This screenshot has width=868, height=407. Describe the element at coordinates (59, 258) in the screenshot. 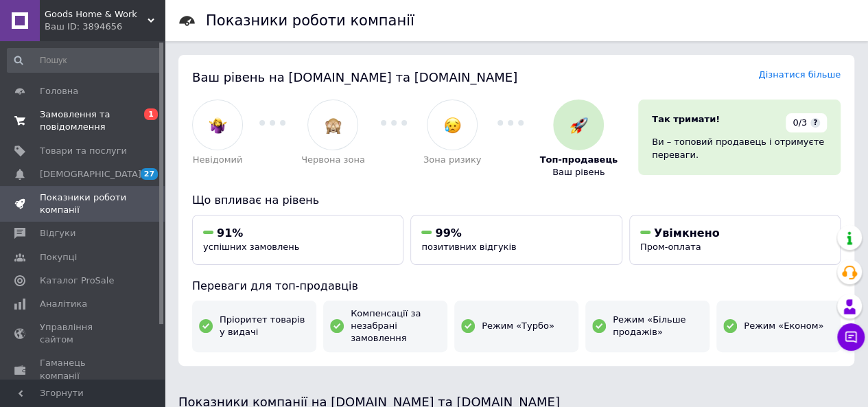

I see `span: Покупці` at that location.